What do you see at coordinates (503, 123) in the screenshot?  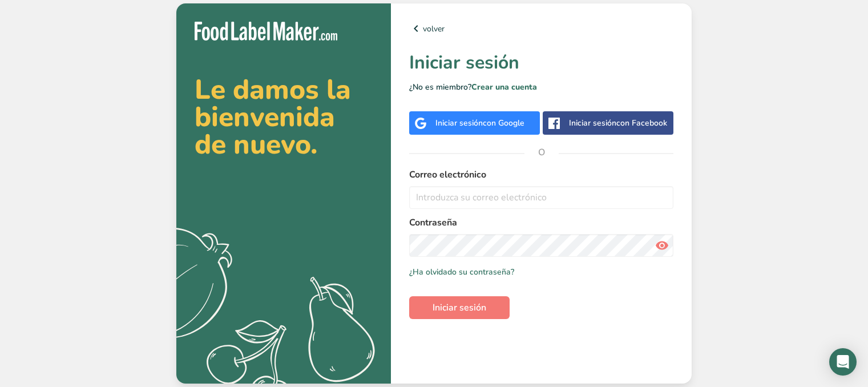 I see `span: con Google` at bounding box center [503, 123].